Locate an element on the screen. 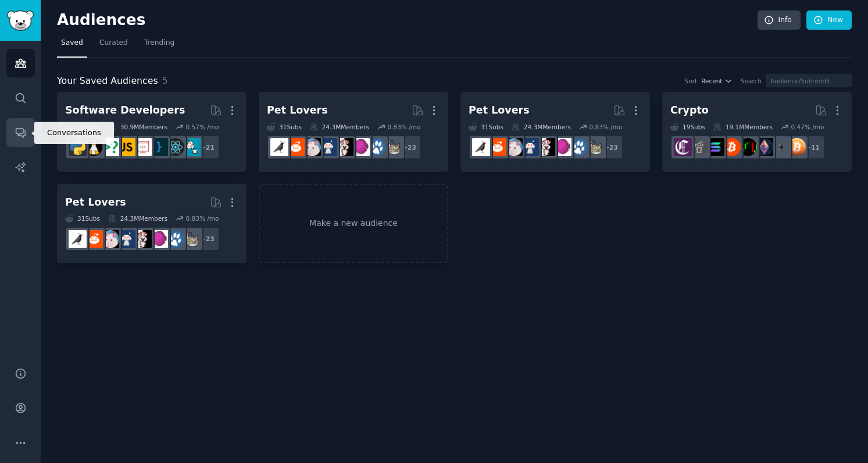 The width and height of the screenshot is (868, 463). img: react is located at coordinates (175, 147).